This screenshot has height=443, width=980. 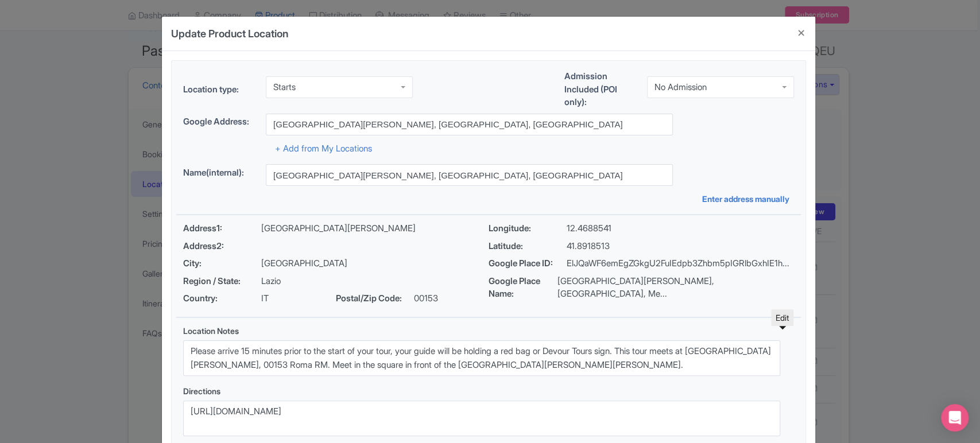 I want to click on span: Longitude:, so click(x=528, y=228).